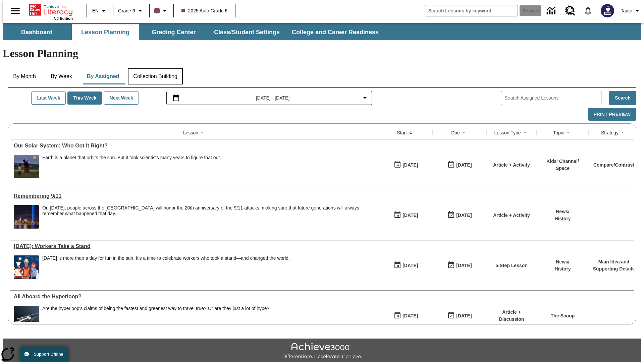  Describe the element at coordinates (61, 77) in the screenshot. I see `button: By Week` at that location.